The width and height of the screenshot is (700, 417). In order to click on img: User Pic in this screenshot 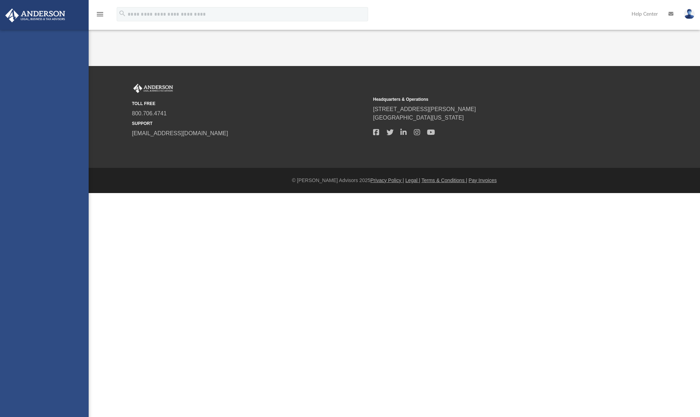, I will do `click(689, 14)`.